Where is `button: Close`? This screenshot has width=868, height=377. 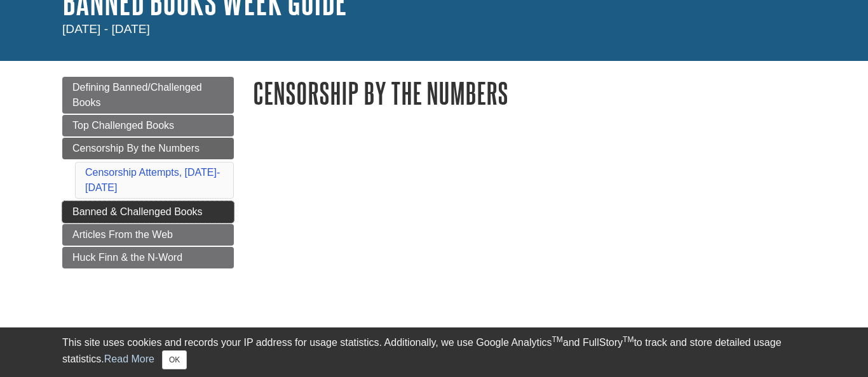 button: Close is located at coordinates (174, 360).